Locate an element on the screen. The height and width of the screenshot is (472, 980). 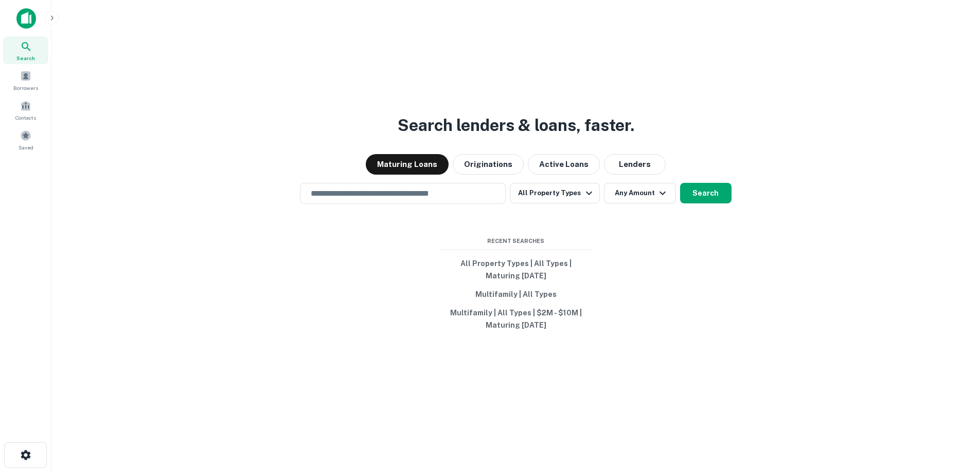
button: All Property Types is located at coordinates (554, 193).